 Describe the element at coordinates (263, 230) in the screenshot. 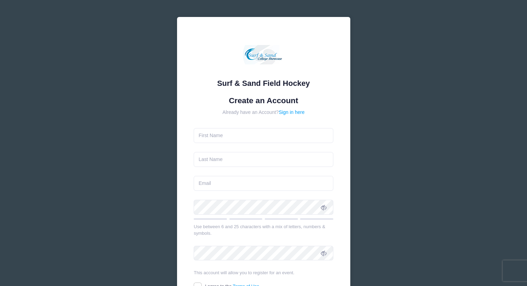

I see `div: Use between 6 and 25 characters with a mix of letters, numbers & symbols.` at that location.